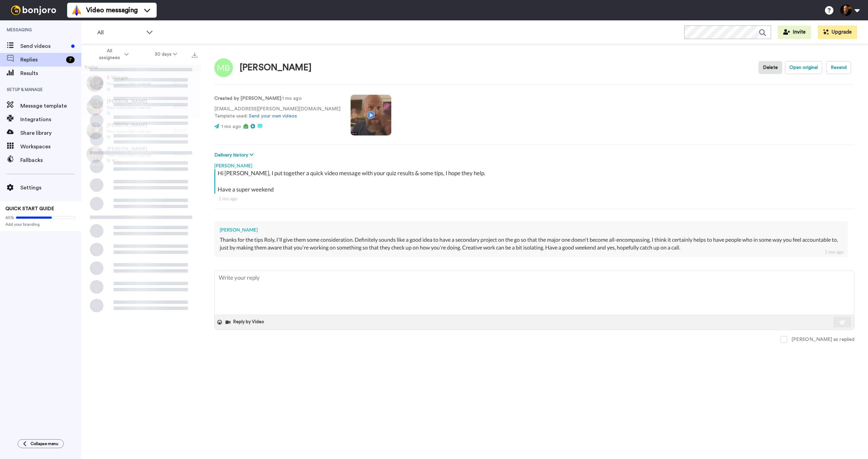  Describe the element at coordinates (804, 68) in the screenshot. I see `button: Open original` at that location.